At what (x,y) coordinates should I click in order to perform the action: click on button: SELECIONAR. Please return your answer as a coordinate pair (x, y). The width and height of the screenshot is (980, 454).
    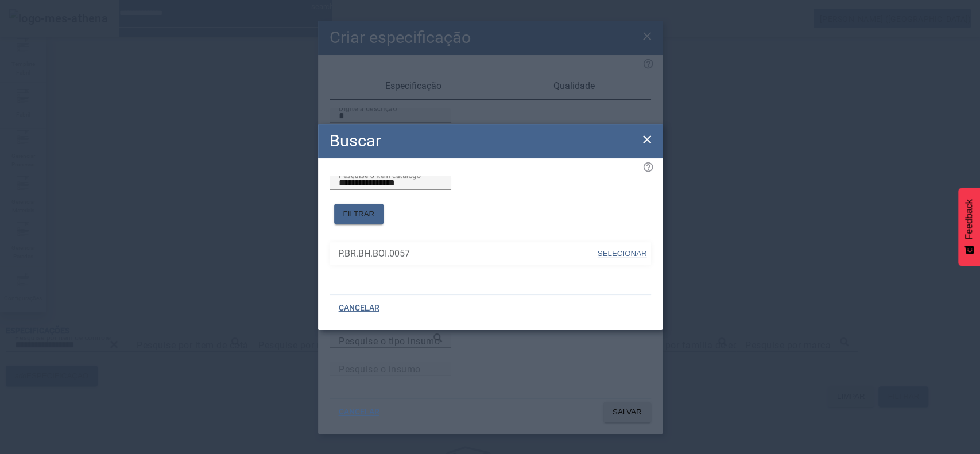
    Looking at the image, I should click on (621, 253).